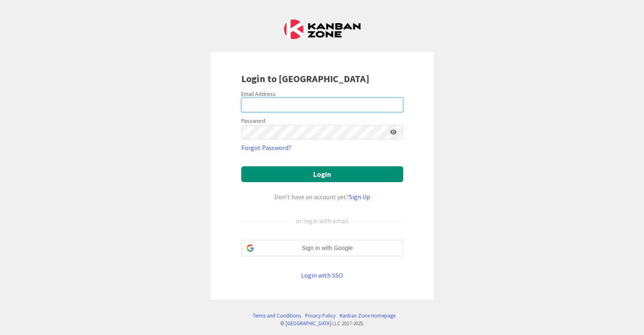 This screenshot has width=644, height=335. Describe the element at coordinates (322, 174) in the screenshot. I see `button: Login` at that location.